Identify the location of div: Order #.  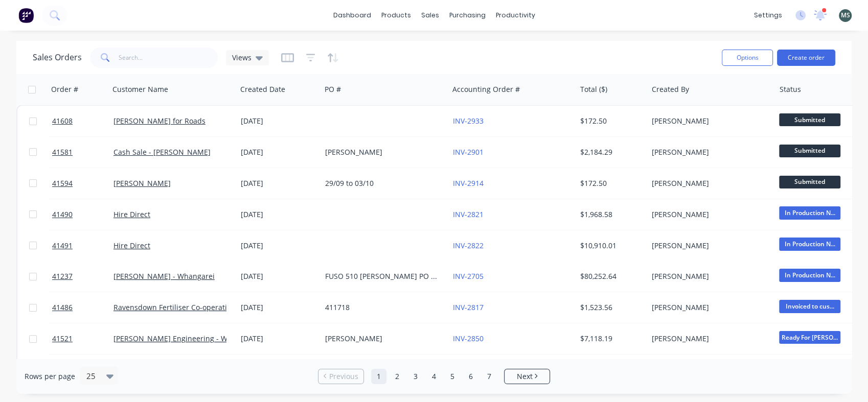
(65, 89).